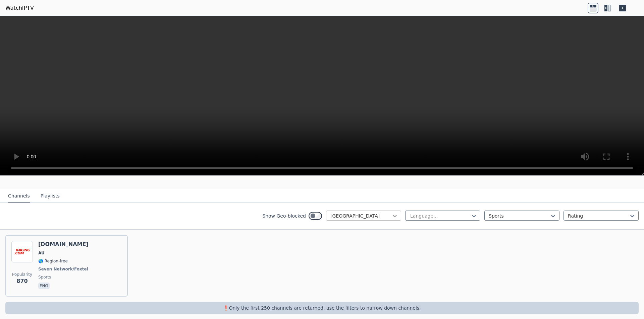  Describe the element at coordinates (22, 281) in the screenshot. I see `span: 870` at that location.